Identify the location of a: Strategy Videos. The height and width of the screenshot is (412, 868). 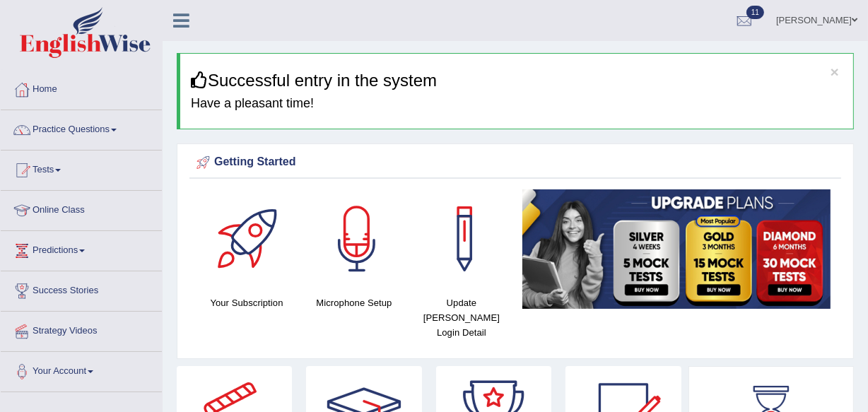
(81, 330).